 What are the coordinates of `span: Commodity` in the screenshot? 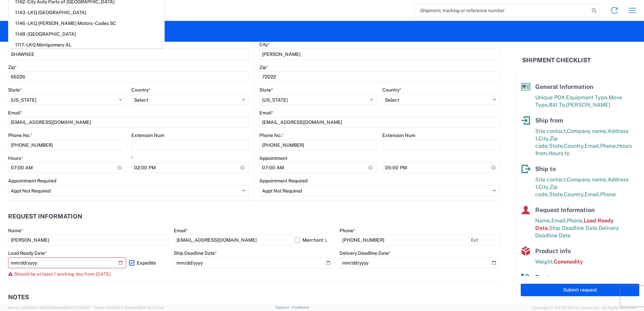 It's located at (568, 261).